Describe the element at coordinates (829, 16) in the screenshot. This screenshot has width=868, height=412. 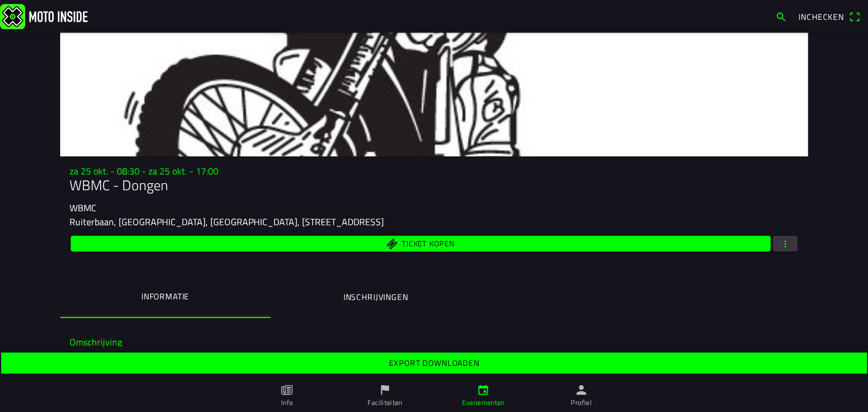
I see `a: IncheckenQR-scanner` at that location.